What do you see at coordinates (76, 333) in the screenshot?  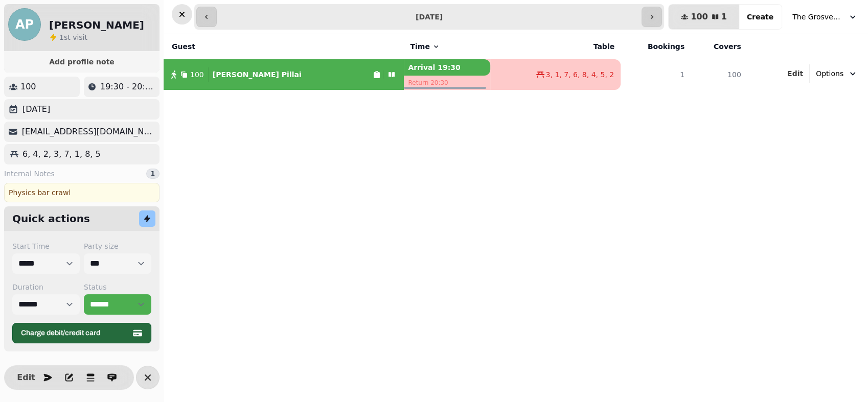 I see `span: Charge debit/credit card` at bounding box center [76, 333].